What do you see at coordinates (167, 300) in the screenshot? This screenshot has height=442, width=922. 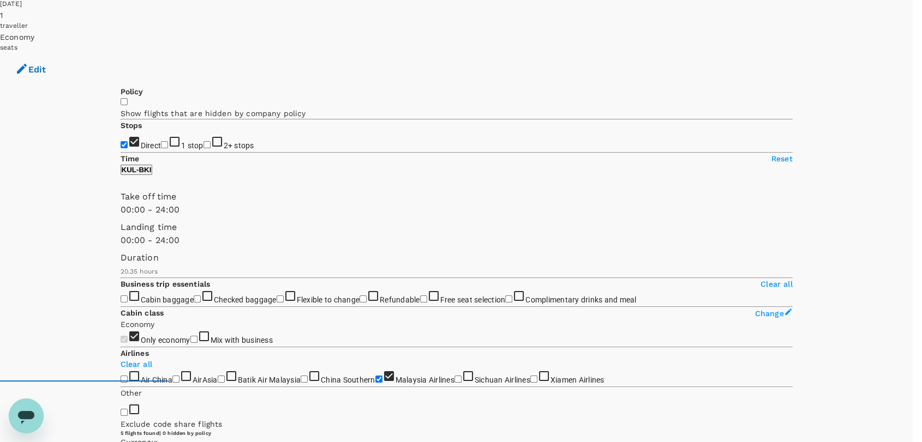 I see `span: Cabin baggage` at bounding box center [167, 300].